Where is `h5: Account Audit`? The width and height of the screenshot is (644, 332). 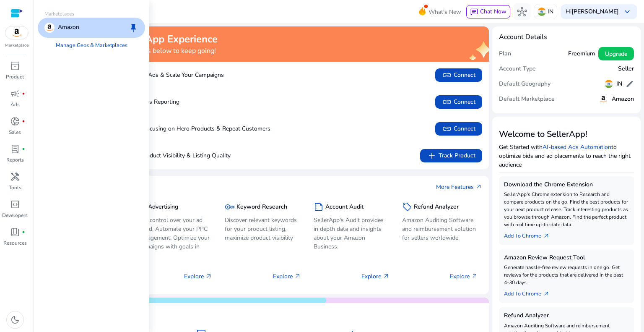
h5: Account Audit is located at coordinates (344, 207).